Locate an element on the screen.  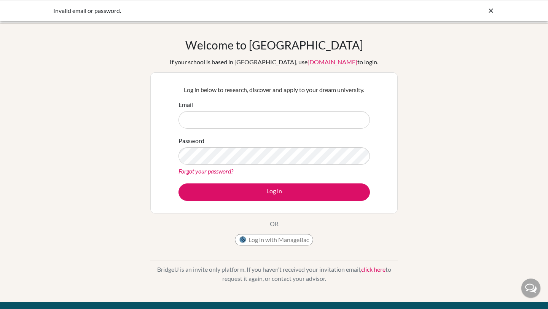
div: Invalid email or password. is located at coordinates (217, 11).